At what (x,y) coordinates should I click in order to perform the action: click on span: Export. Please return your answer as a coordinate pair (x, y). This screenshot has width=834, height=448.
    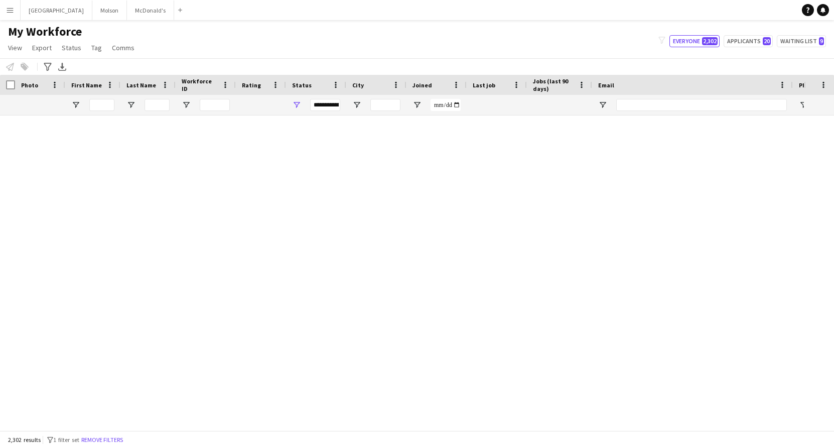
    Looking at the image, I should click on (42, 48).